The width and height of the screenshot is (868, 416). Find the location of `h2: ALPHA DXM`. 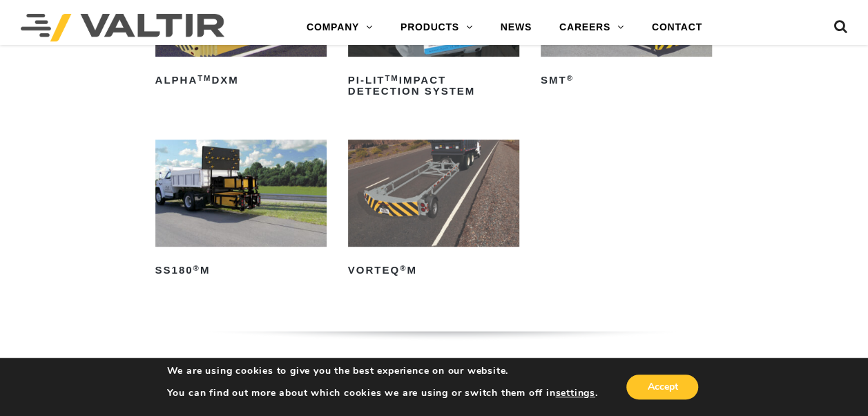

h2: ALPHA DXM is located at coordinates (241, 80).